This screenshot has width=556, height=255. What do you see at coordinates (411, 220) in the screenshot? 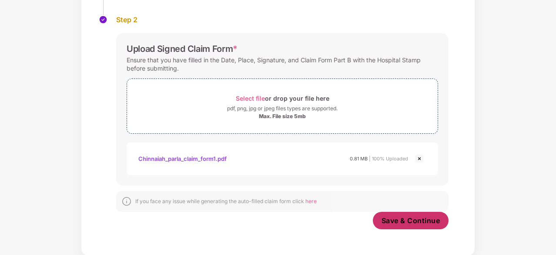
I see `button: Save & Continue` at bounding box center [411, 220].